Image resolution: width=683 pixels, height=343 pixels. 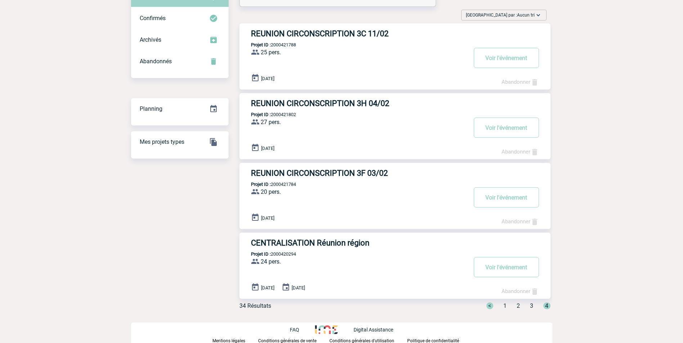 What do you see at coordinates (359, 243) in the screenshot?
I see `h3: CENTRALISATION Réunion région` at bounding box center [359, 243].